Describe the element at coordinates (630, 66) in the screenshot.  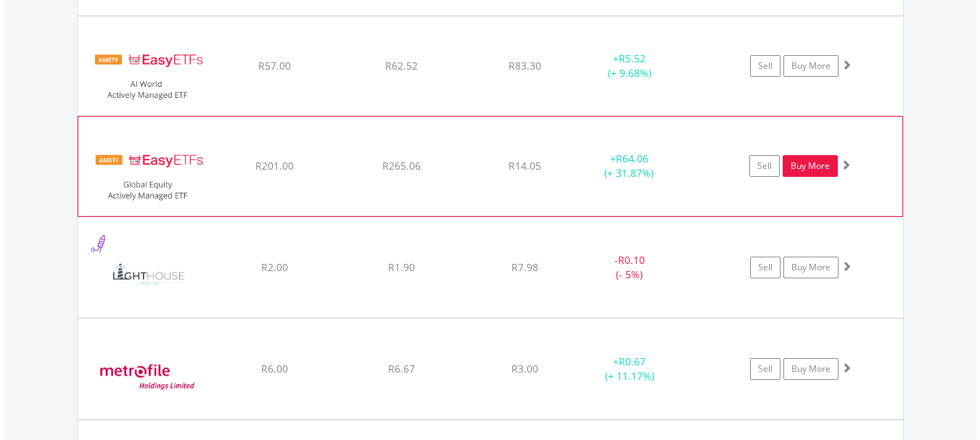
I see `div: + (+ 9.68%)` at that location.